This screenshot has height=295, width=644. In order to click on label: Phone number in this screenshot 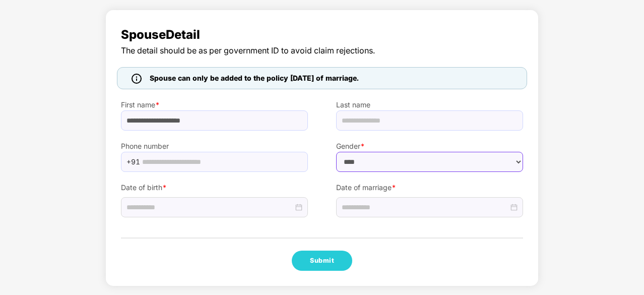, I will do `click(214, 146)`.